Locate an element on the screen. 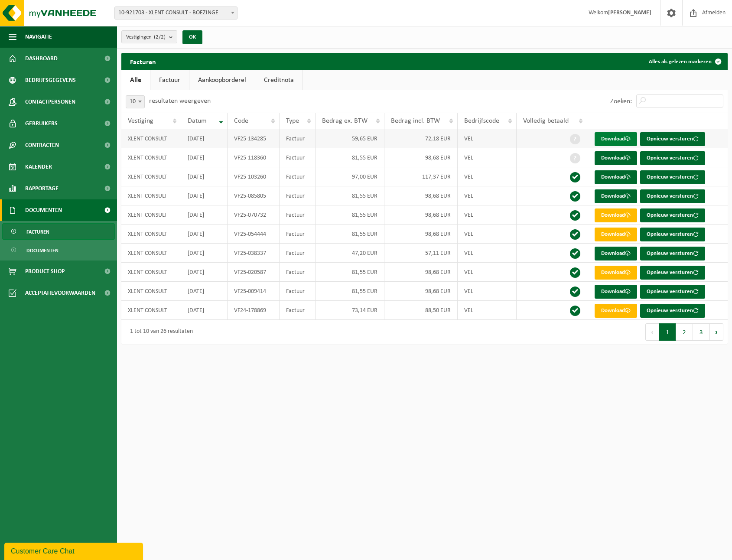  span: Bedrijfscode is located at coordinates (481, 121).